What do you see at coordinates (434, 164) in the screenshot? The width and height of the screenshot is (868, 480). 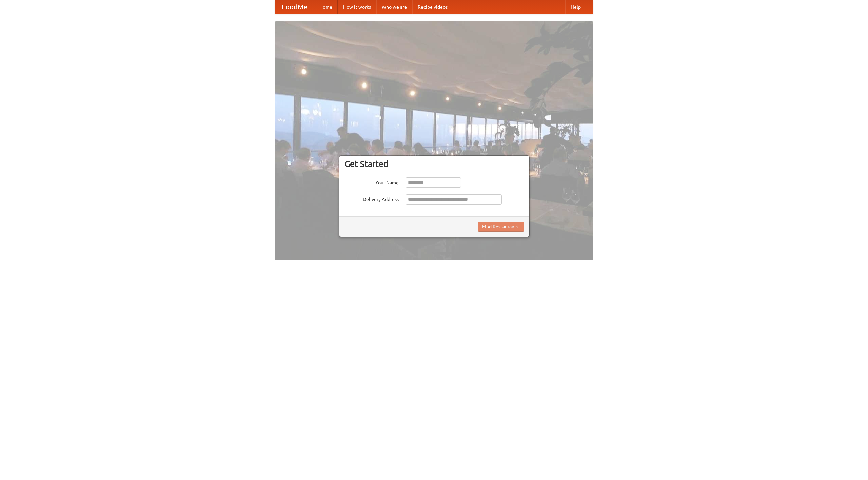 I see `h3: Get Started` at bounding box center [434, 164].